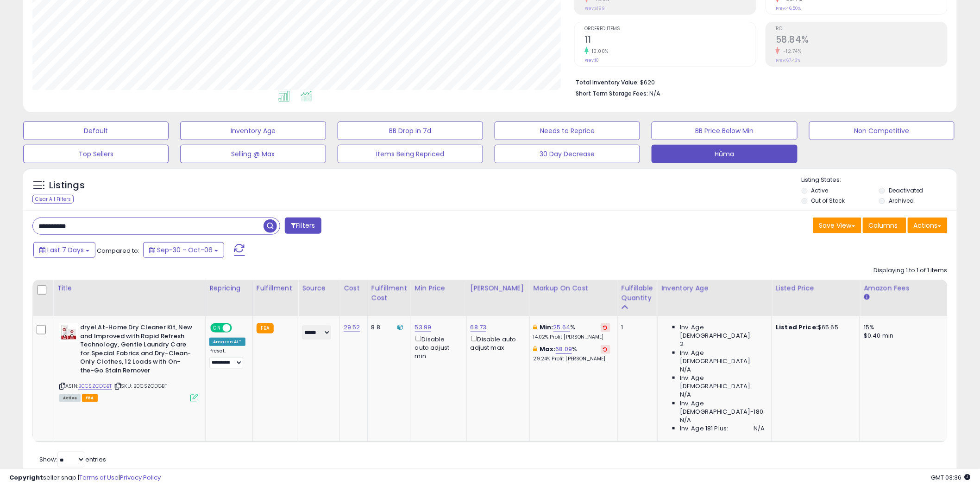 This screenshot has width=980, height=487. Describe the element at coordinates (85, 477) in the screenshot. I see `div: seller snap | |` at that location.